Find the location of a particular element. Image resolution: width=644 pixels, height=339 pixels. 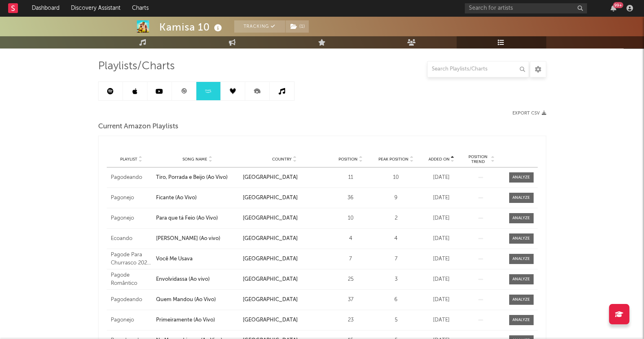

input: Search for artists is located at coordinates (526, 8).